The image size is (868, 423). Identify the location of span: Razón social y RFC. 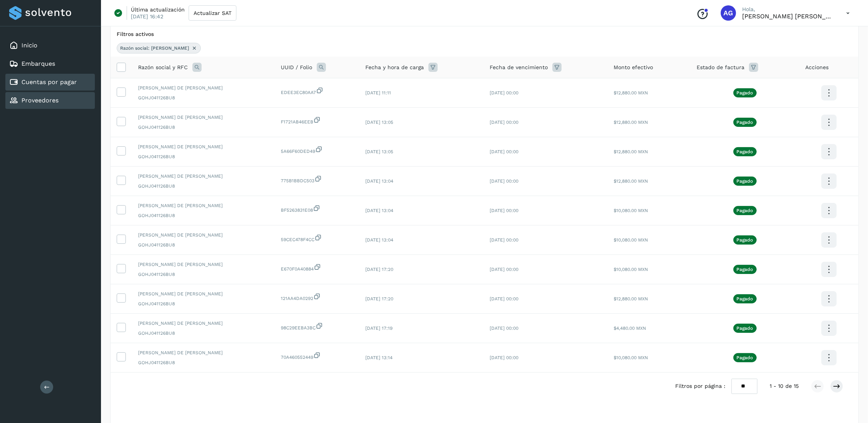
(163, 68).